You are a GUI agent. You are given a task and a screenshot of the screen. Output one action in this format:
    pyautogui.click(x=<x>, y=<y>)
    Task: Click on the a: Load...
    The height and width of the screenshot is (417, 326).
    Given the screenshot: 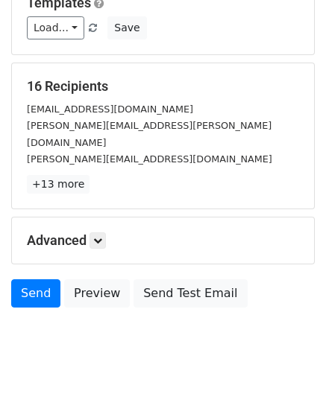 What is the action you would take?
    pyautogui.click(x=55, y=28)
    